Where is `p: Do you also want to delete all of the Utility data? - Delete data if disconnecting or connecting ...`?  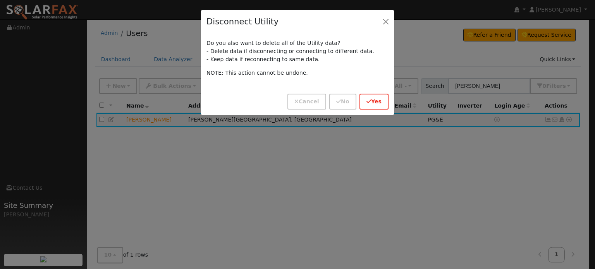
p: Do you also want to delete all of the Utility data? - Delete data if disconnecting or connecting ... is located at coordinates (298, 51).